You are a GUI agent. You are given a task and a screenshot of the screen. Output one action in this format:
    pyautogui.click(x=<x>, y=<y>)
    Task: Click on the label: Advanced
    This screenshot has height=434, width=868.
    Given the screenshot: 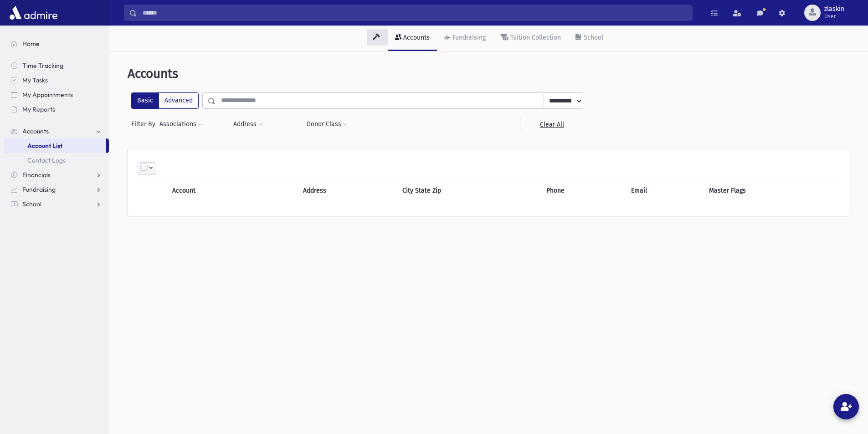 What is the action you would take?
    pyautogui.click(x=179, y=101)
    